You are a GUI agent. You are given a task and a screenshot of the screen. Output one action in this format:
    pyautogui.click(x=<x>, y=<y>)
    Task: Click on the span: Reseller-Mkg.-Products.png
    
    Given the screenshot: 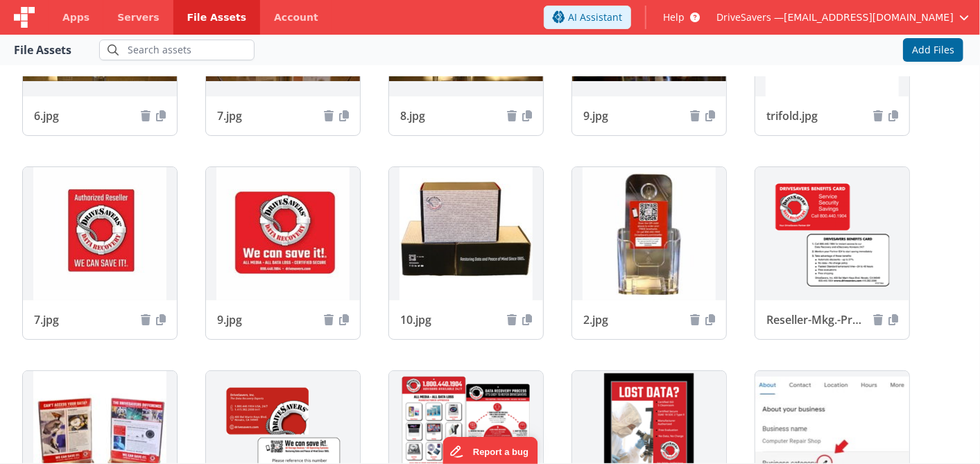 What is the action you would take?
    pyautogui.click(x=816, y=319)
    